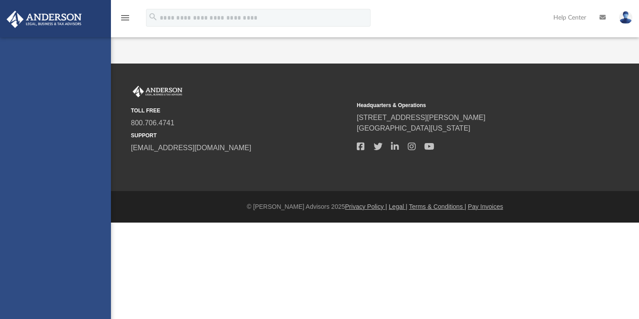  Describe the element at coordinates (438, 206) in the screenshot. I see `a: Terms & Conditions |` at that location.